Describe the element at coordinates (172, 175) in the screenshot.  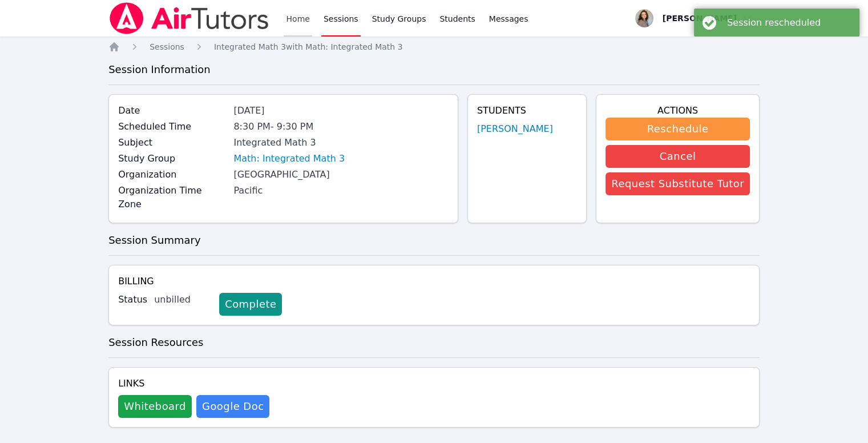
I see `label: Organization` at that location.